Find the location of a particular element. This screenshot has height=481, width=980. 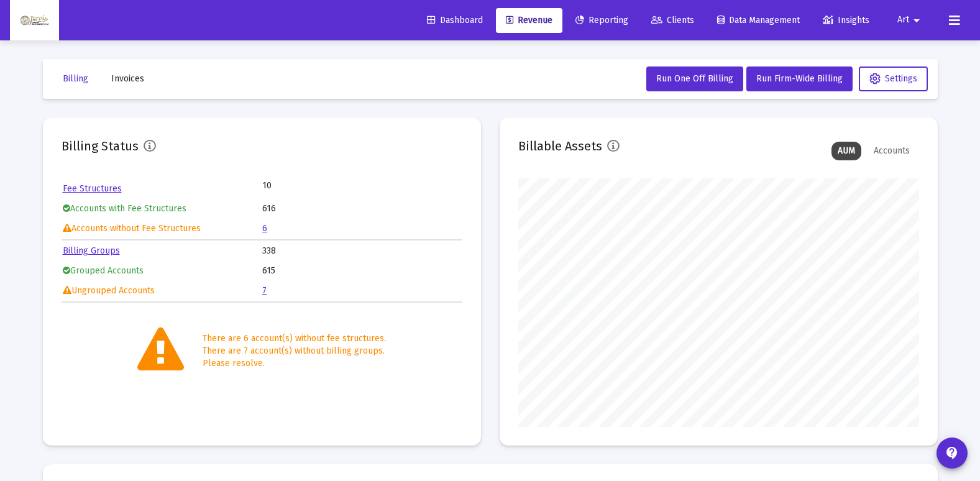

span: Clients is located at coordinates (672, 20).